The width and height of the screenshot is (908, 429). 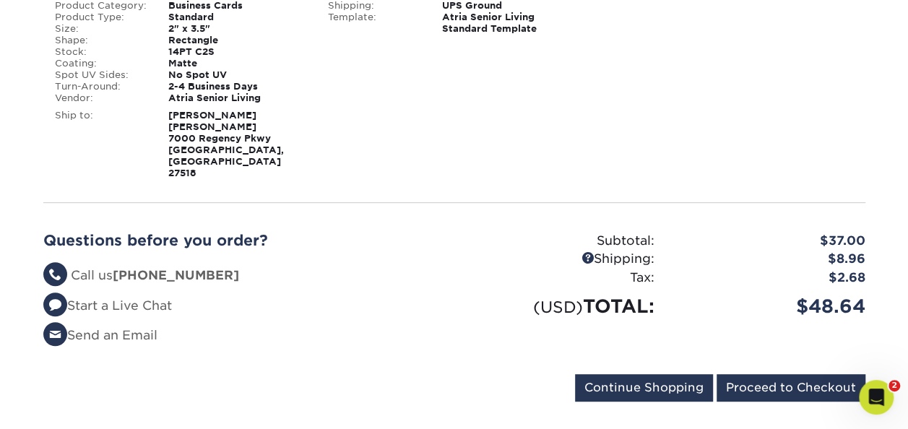 What do you see at coordinates (770, 306) in the screenshot?
I see `div: $48.64` at bounding box center [770, 306].